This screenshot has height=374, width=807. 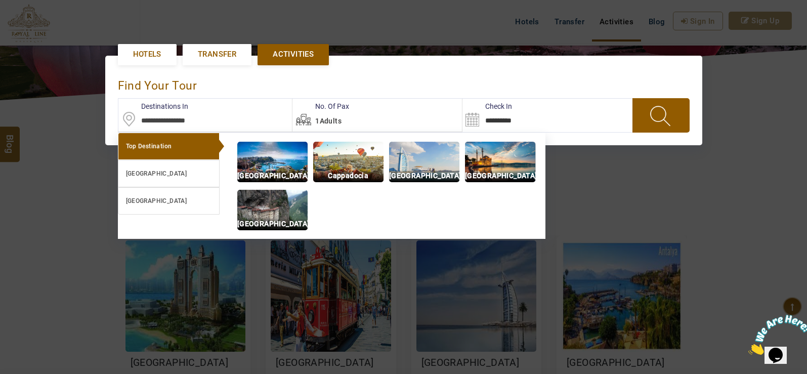 What do you see at coordinates (404, 83) in the screenshot?
I see `div: find your Tour` at bounding box center [404, 83].